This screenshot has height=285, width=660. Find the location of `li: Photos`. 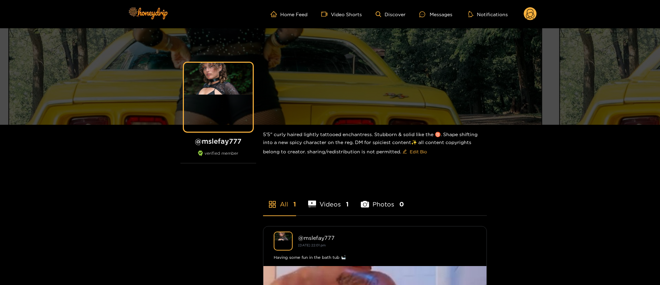

li: Photos is located at coordinates (382, 200).